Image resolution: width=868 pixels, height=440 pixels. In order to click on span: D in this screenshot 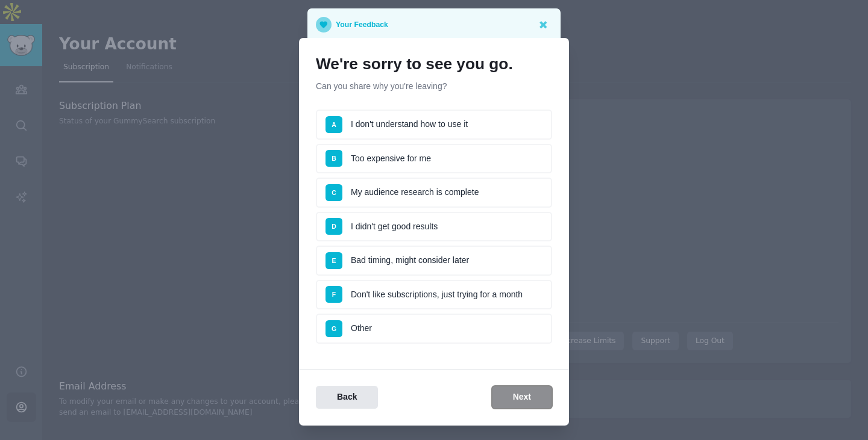, I will do `click(333, 227)`.